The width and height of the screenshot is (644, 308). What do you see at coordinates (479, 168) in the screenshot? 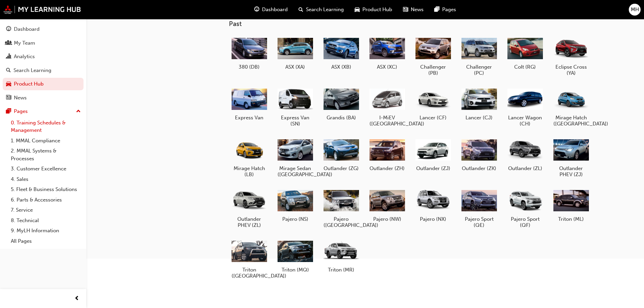
I see `h5: Outlander (ZK)` at bounding box center [479, 168].